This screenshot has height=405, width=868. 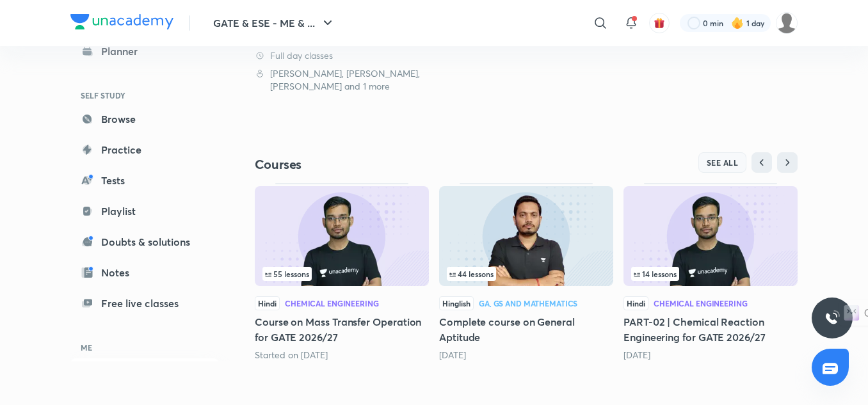 I want to click on h5: Course on Mass Transfer Operation for GATE 2026/27, so click(x=342, y=330).